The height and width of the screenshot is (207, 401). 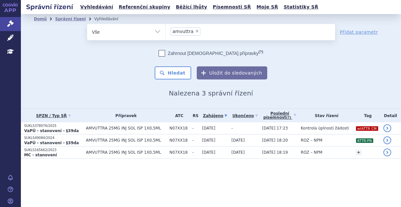 What do you see at coordinates (359, 32) in the screenshot?
I see `a: Přidat parametr` at bounding box center [359, 32].